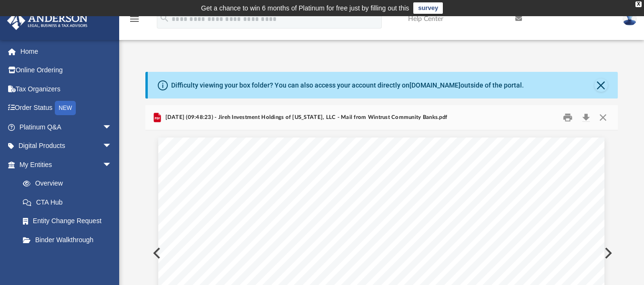 This screenshot has height=285, width=644. I want to click on i: search, so click(164, 18).